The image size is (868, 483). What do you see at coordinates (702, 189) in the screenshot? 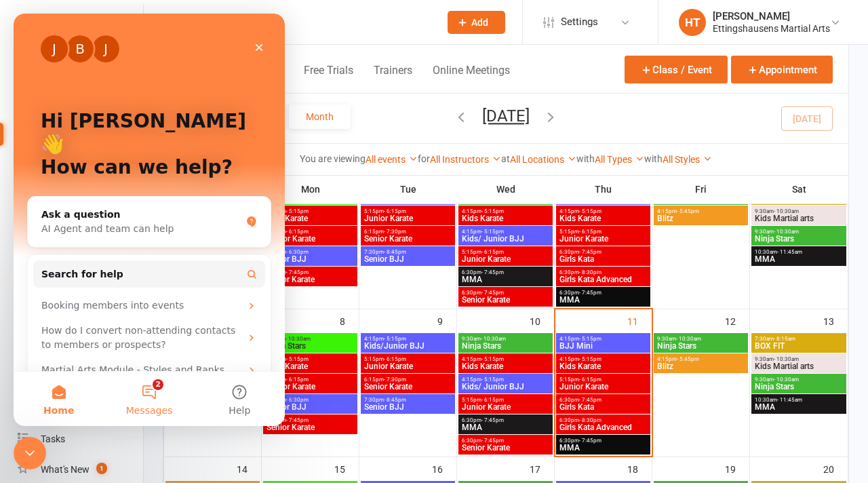
I see `th: Fri` at bounding box center [702, 189].